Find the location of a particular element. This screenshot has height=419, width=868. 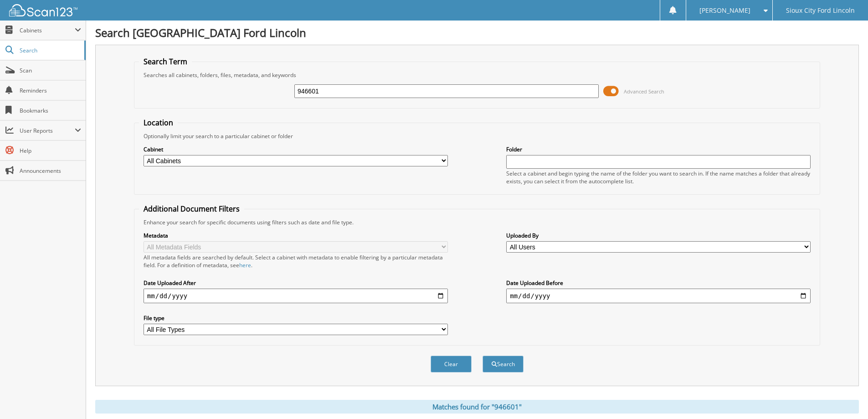

button: Search is located at coordinates (503, 364).